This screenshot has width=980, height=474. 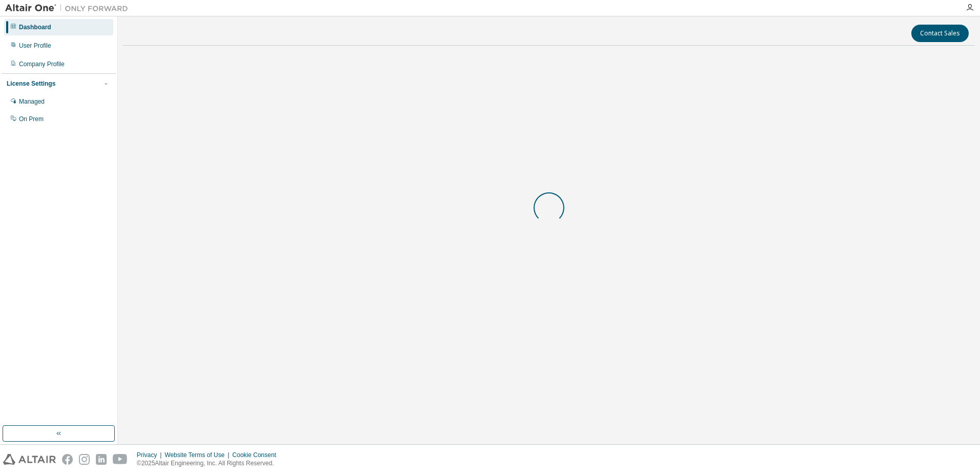 What do you see at coordinates (120, 459) in the screenshot?
I see `img: youtube.svg` at bounding box center [120, 459].